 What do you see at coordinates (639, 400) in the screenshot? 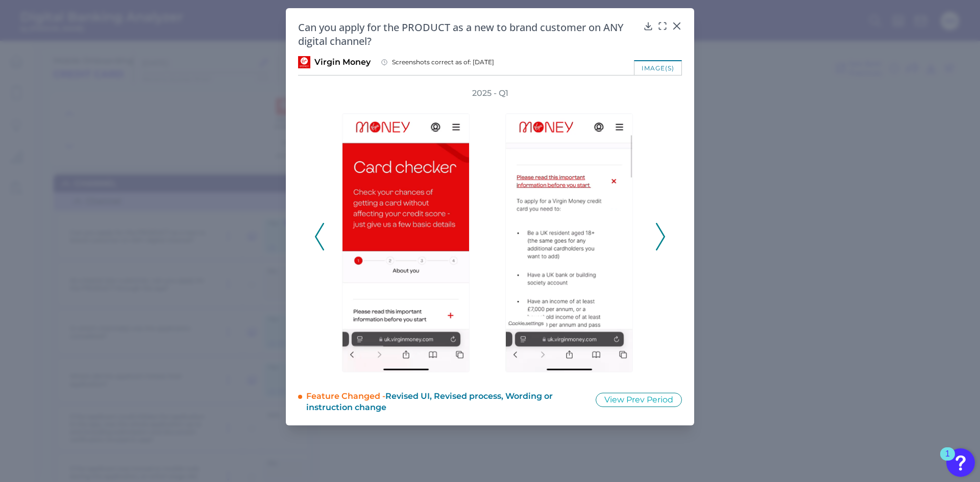
I see `button: View Prev Period` at bounding box center [639, 400].